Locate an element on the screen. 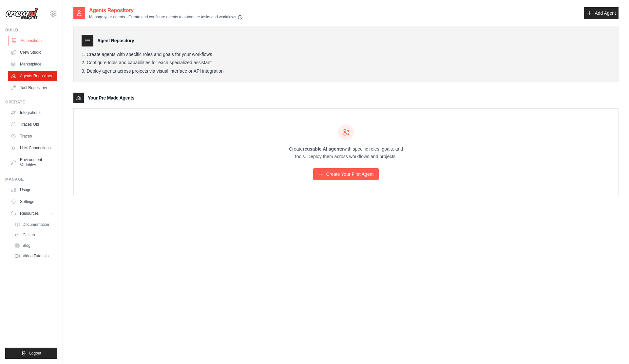  a: Traces is located at coordinates (32, 136).